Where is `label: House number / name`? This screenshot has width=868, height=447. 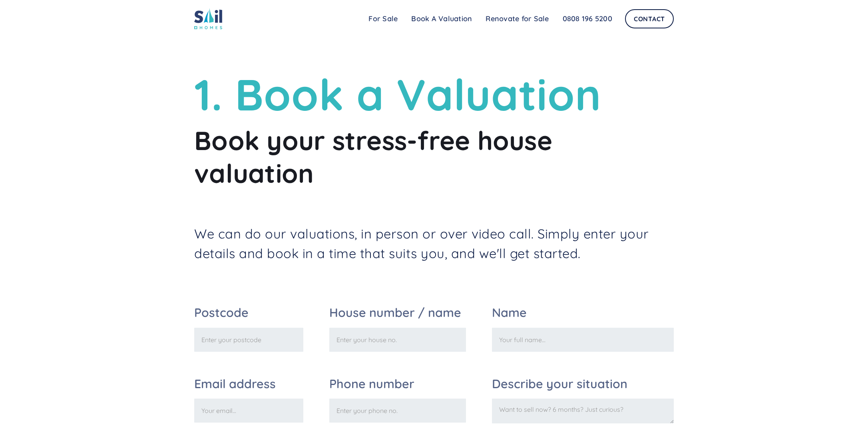
label: House number / name is located at coordinates (397, 312).